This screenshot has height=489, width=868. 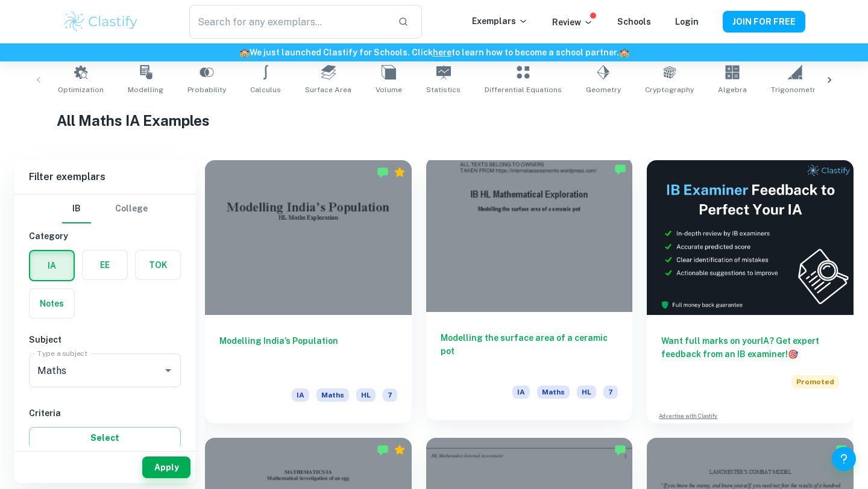 I want to click on a: here, so click(x=442, y=52).